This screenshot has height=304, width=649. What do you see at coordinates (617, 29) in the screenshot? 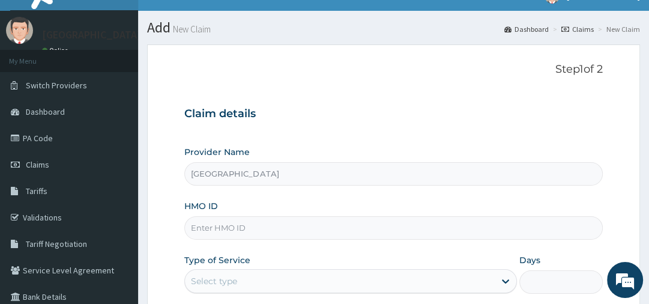
I see `li: New Claim` at bounding box center [617, 29].